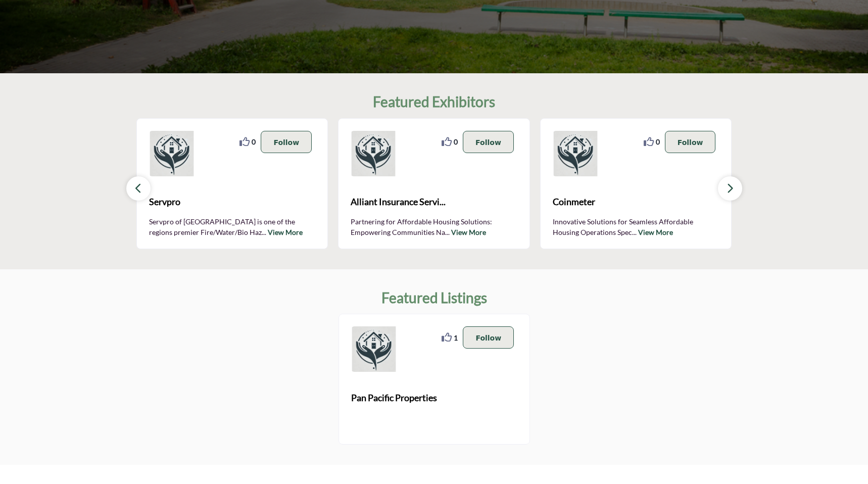 This screenshot has width=868, height=484. I want to click on img: Pan Pacific Properties, so click(374, 349).